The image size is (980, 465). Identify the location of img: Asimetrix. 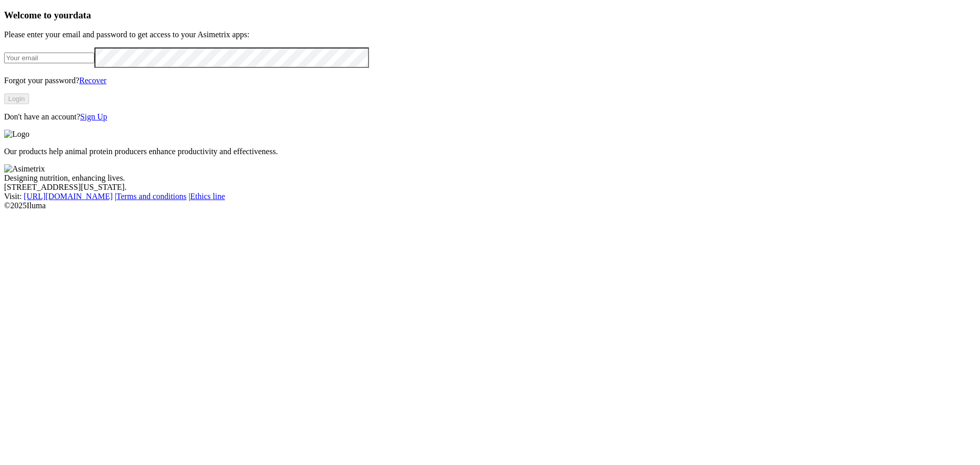
(24, 169).